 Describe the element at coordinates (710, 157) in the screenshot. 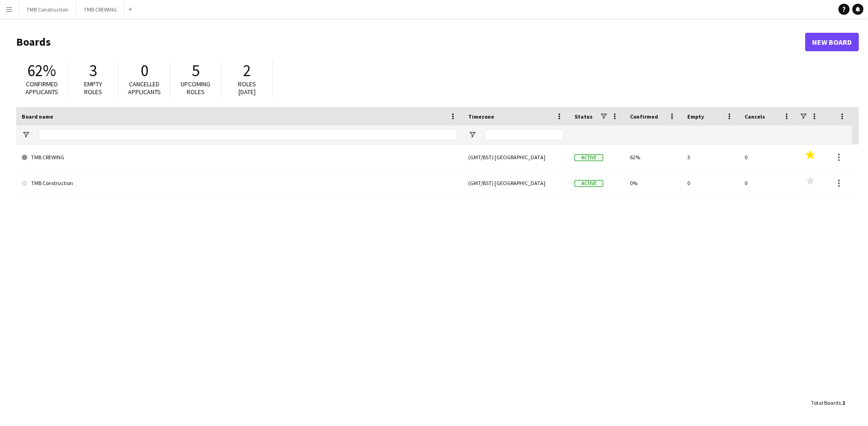

I see `div: 3` at that location.